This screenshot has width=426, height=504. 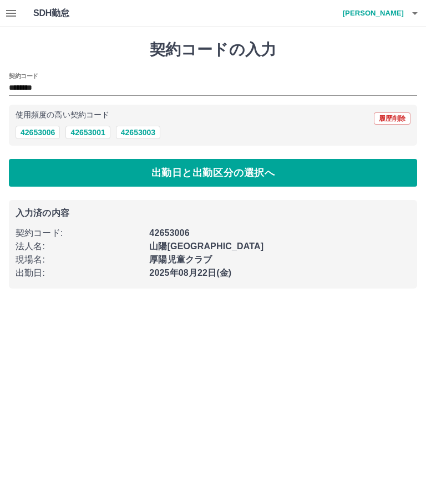 What do you see at coordinates (62, 115) in the screenshot?
I see `p: 使用頻度の高い契約コード` at bounding box center [62, 115].